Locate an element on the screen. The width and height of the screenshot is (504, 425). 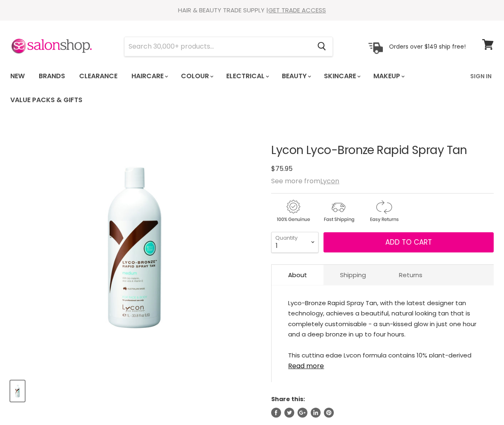
a: Haircare is located at coordinates (149, 76).